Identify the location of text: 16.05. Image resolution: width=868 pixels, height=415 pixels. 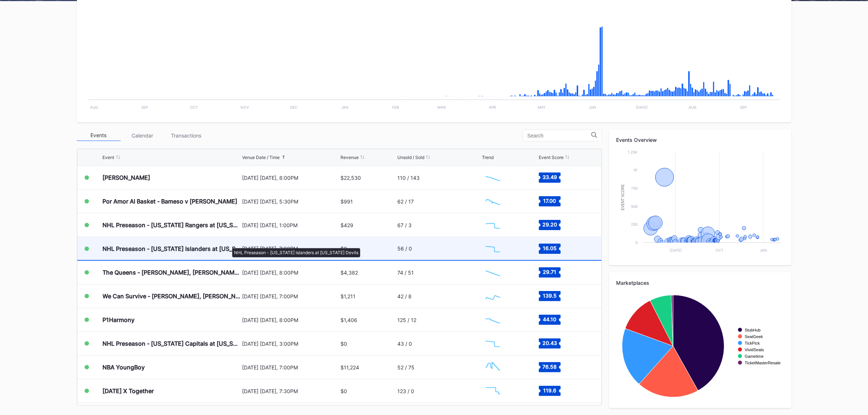
(550, 248).